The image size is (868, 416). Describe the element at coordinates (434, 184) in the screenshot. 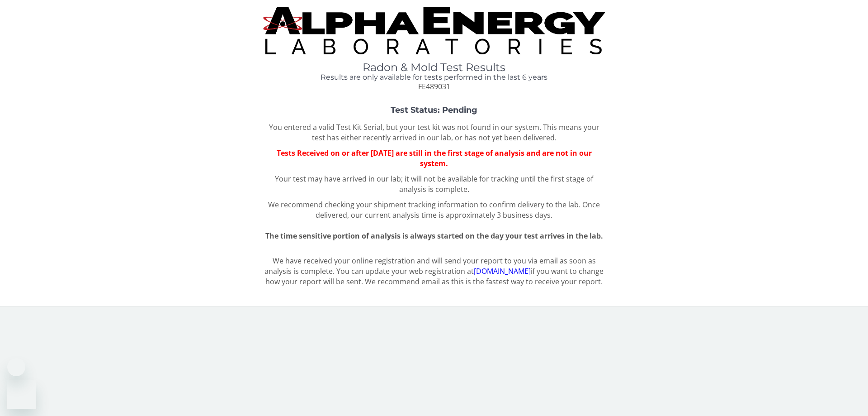

I see `p: Your test may have arrived in our lab; it will not be available for tracking until the first stag...` at that location.